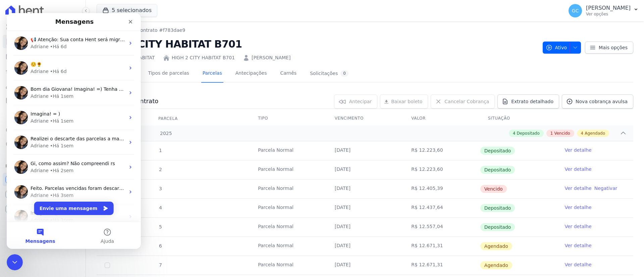 The image size is (644, 277). What do you see at coordinates (562, 48) in the screenshot?
I see `button: Ativo` at bounding box center [562, 48].